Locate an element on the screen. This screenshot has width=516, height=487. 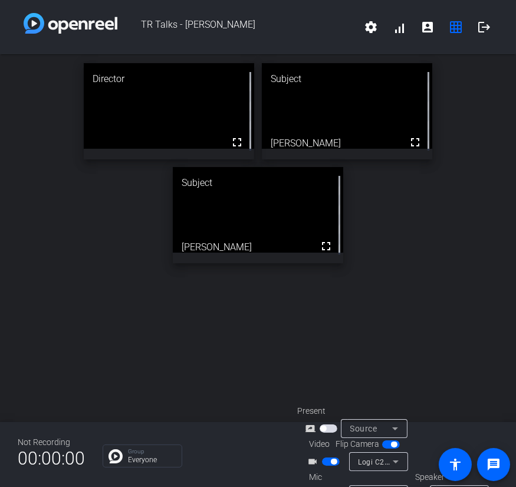
mat-icon: screen_share_outline is located at coordinates (313, 428).